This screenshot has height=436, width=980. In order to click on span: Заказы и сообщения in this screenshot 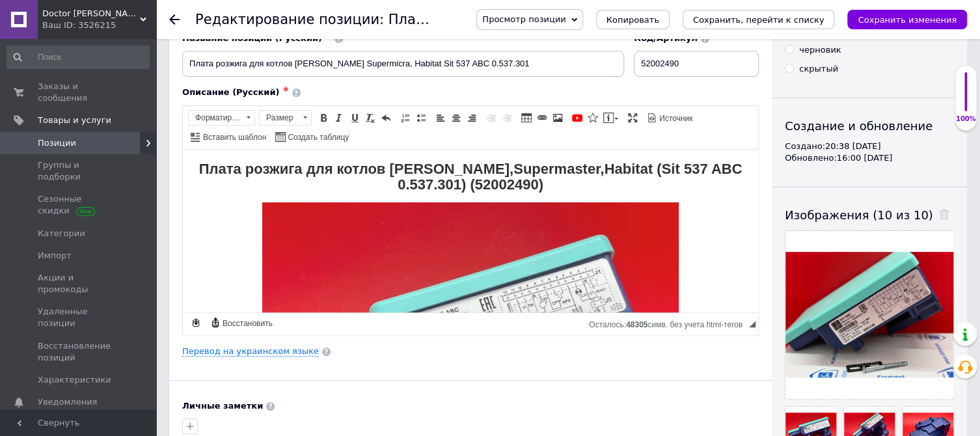, I will do `click(79, 92)`.